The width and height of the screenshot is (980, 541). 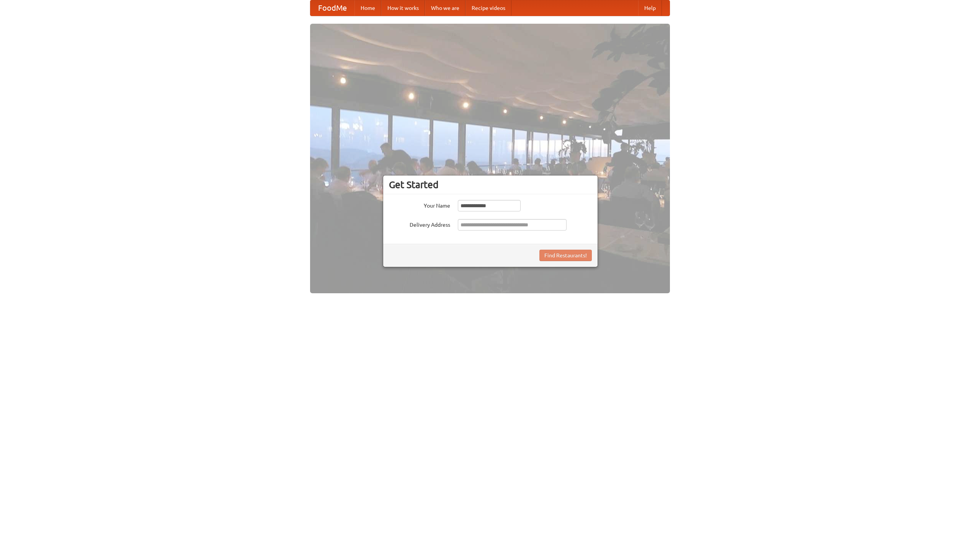 What do you see at coordinates (419, 224) in the screenshot?
I see `label: Delivery Address` at bounding box center [419, 224].